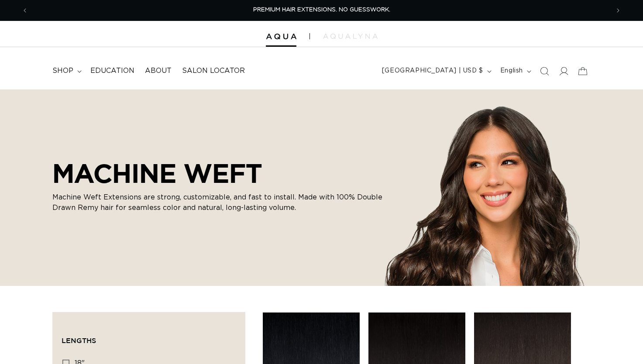 The width and height of the screenshot is (643, 364). I want to click on span: Salon Locator, so click(213, 71).